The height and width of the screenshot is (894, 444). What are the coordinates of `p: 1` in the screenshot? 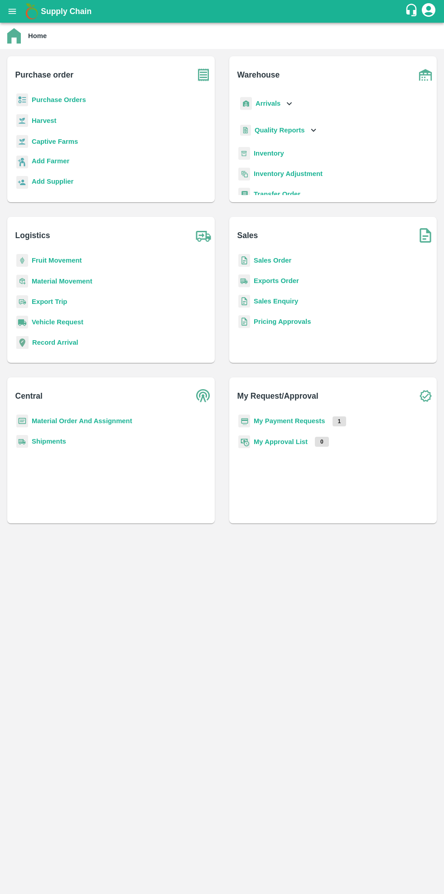 It's located at (340, 421).